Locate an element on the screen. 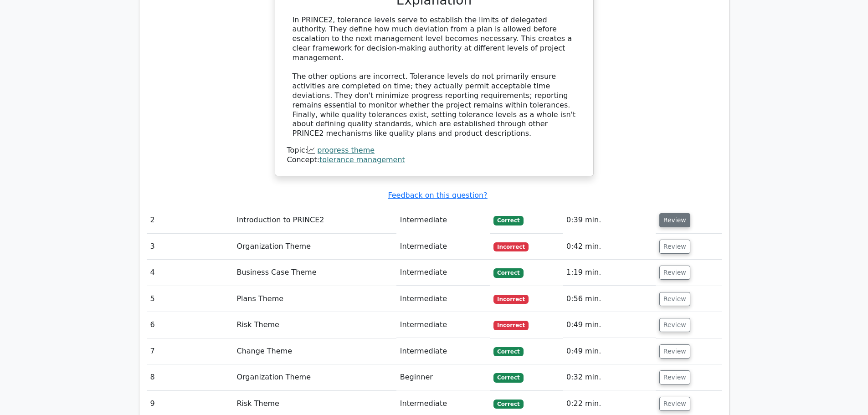  td: 4 is located at coordinates (190, 272).